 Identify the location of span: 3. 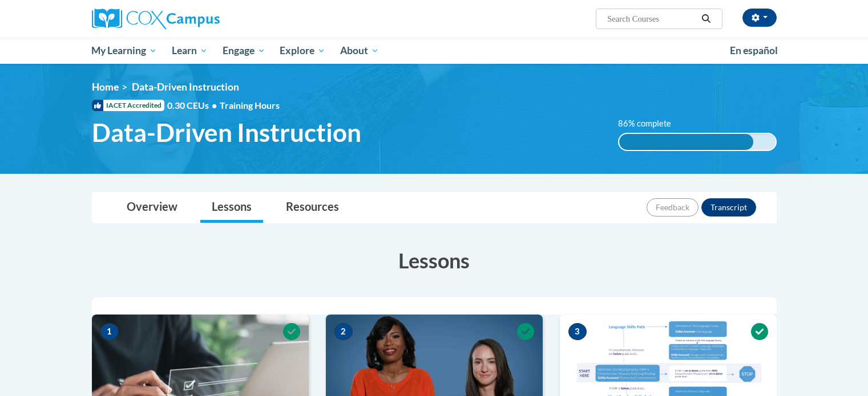
(577, 332).